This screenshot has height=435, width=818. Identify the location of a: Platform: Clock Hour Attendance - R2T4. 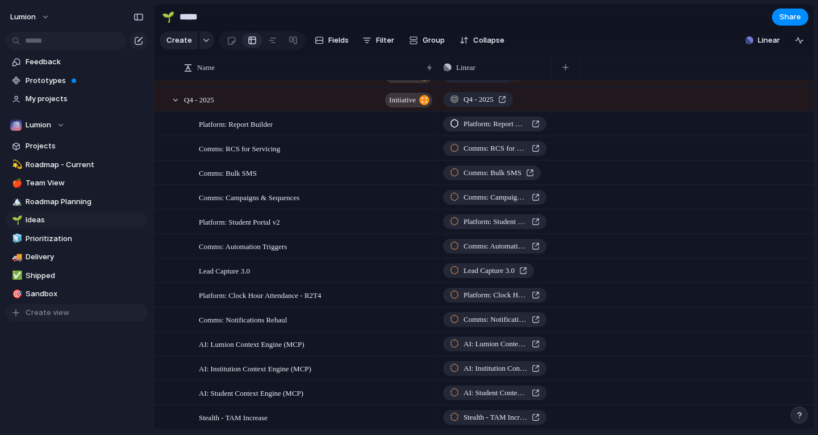
(495, 295).